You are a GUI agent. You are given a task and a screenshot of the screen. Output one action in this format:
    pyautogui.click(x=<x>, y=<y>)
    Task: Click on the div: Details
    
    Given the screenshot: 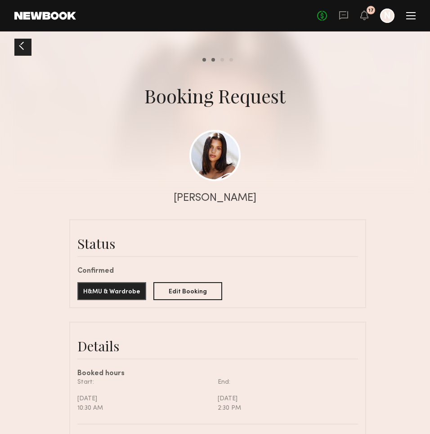 What is the action you would take?
    pyautogui.click(x=218, y=346)
    